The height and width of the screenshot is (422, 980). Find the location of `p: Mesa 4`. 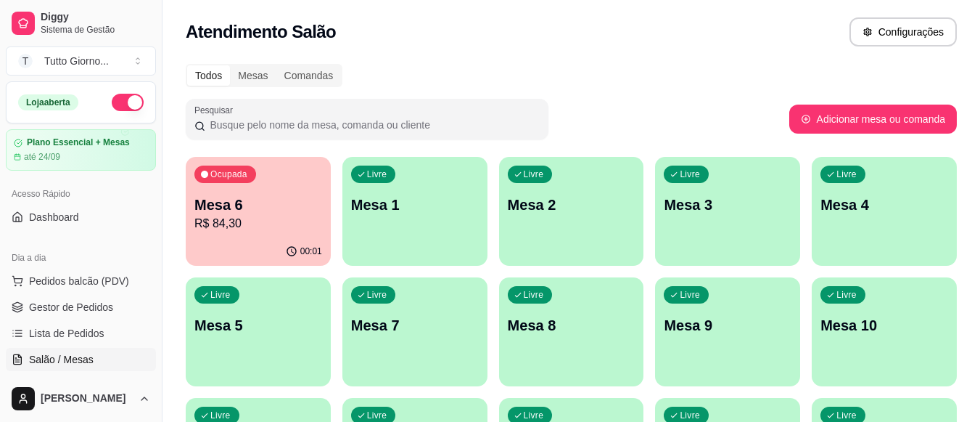

p: Mesa 4 is located at coordinates (884, 205).